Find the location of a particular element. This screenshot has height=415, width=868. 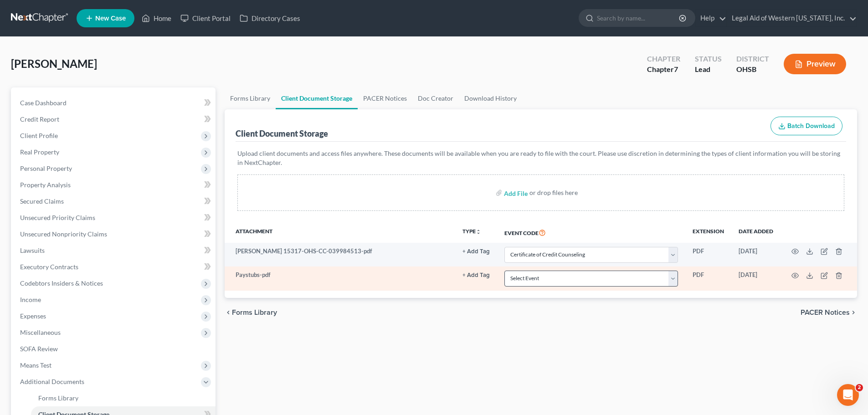

i: chevron_left is located at coordinates (228, 313).